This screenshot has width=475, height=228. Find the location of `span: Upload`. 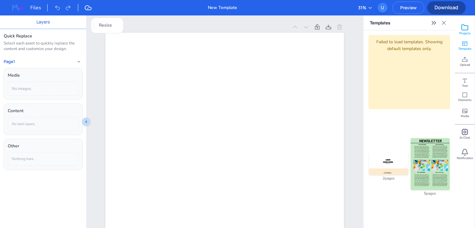

span: Upload is located at coordinates (465, 65).